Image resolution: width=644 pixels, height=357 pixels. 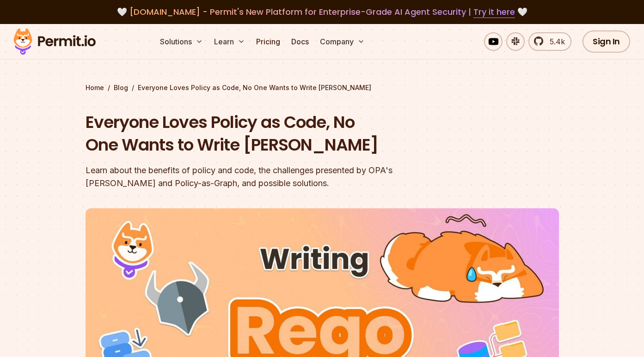 What do you see at coordinates (342, 42) in the screenshot?
I see `button: Company` at bounding box center [342, 42].